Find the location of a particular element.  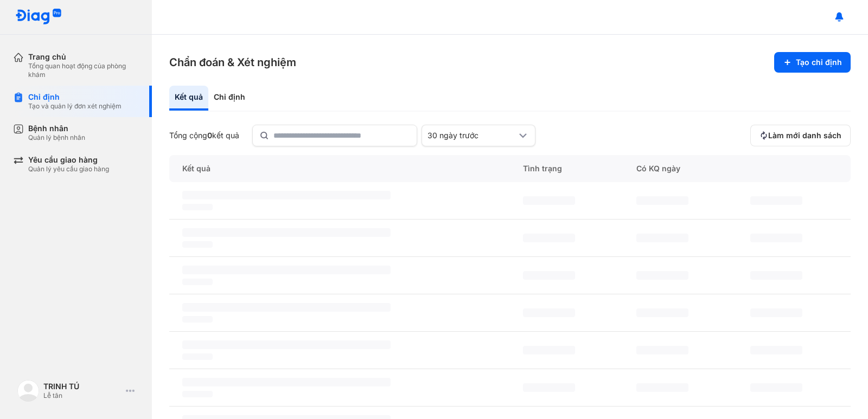

div: 30 ngày trước is located at coordinates (472, 136).